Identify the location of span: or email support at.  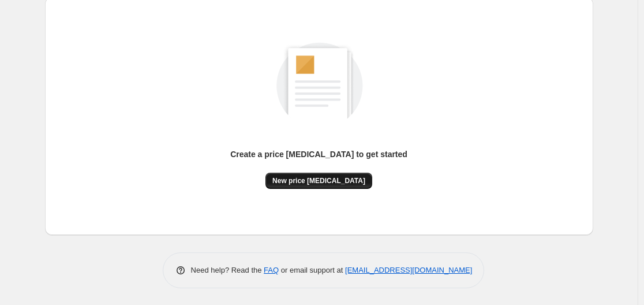
(312, 269).